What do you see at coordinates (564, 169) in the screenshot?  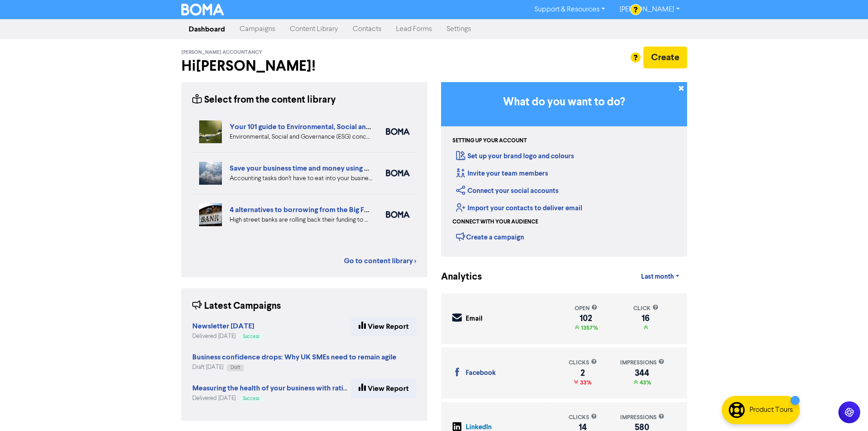 I see `div: Getting Started in BOMA` at bounding box center [564, 169].